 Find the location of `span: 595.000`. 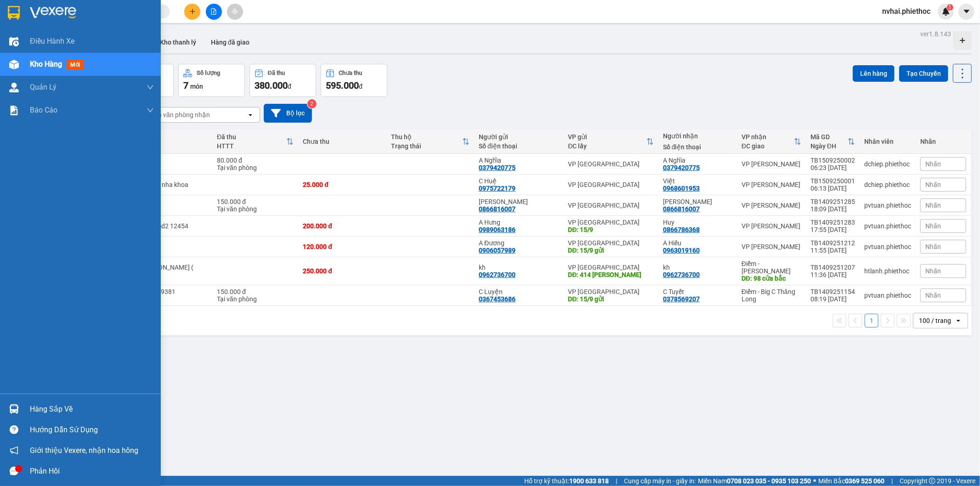

span: 595.000 is located at coordinates (343, 85).